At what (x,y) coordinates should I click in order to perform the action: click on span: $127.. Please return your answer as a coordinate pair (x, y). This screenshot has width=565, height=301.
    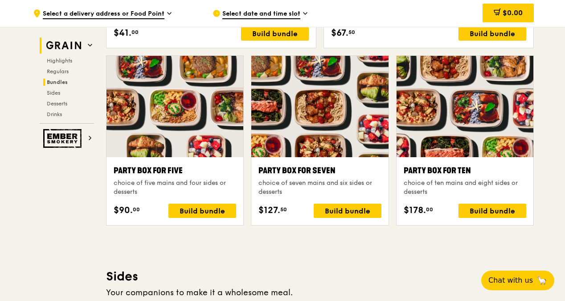
    Looking at the image, I should click on (269, 210).